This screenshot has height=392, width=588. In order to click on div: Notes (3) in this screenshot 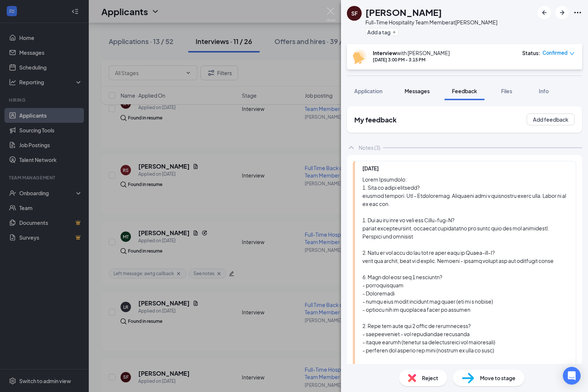, I will do `click(369, 147)`.